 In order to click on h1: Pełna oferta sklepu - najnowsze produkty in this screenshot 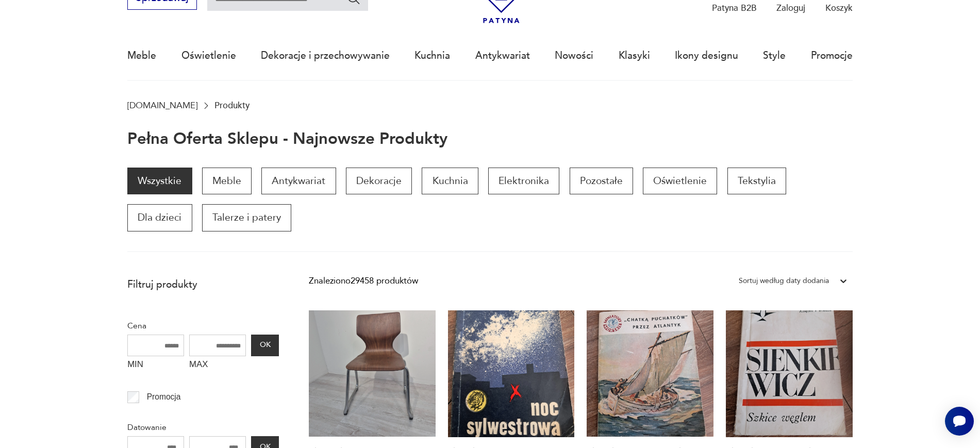, I will do `click(287, 139)`.